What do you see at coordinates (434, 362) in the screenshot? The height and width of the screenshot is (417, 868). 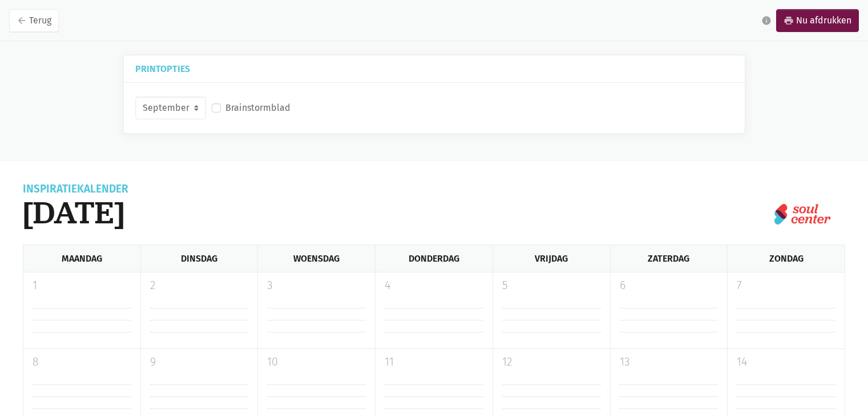 I see `p: 11` at bounding box center [434, 362].